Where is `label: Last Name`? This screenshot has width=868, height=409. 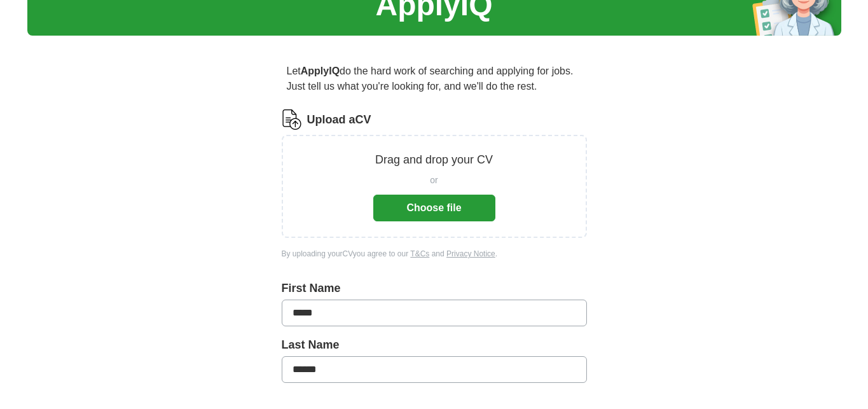 label: Last Name is located at coordinates (434, 345).